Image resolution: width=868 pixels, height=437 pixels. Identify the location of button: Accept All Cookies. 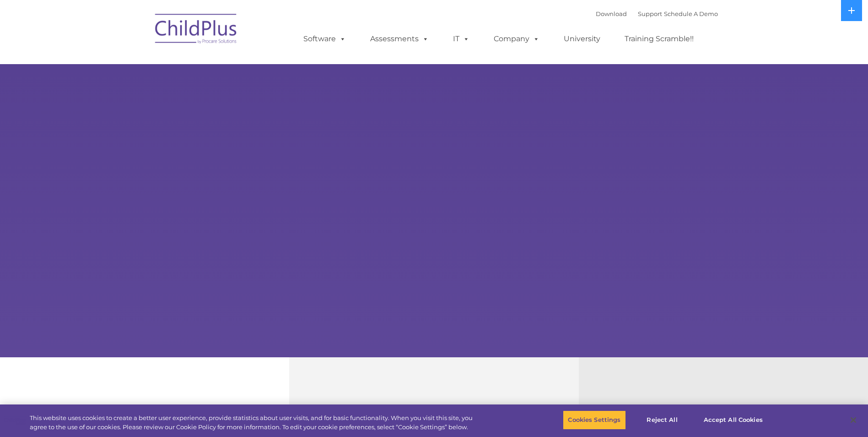
(733, 420).